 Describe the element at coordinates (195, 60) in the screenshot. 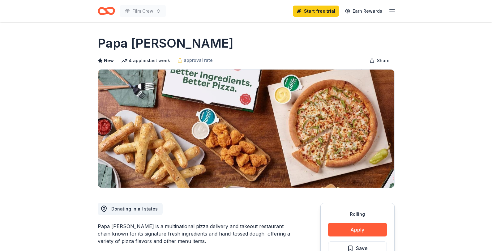

I see `a: approval rate` at that location.